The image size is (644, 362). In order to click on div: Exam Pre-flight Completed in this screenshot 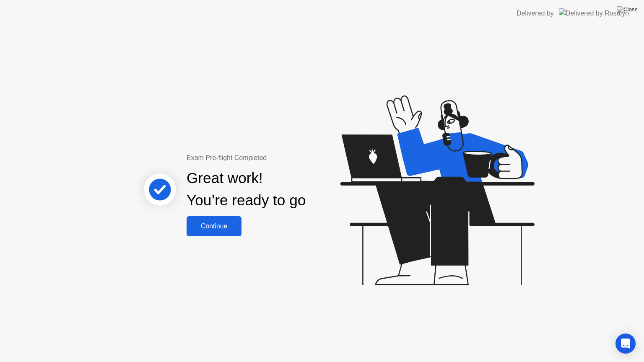, I will do `click(273, 158)`.